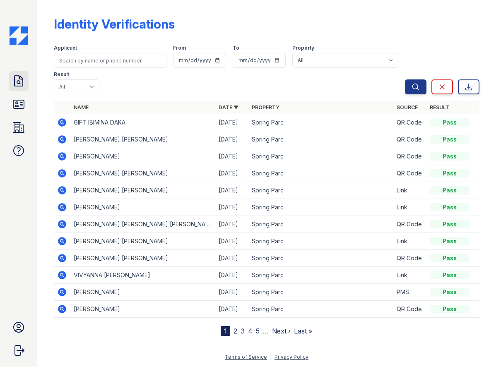 Image resolution: width=496 pixels, height=367 pixels. I want to click on img: CE_Icon_Blue-c292c112584629df590d857e76928e9f676e5b41ef8f769ba2f05ee15b207248.png, so click(19, 36).